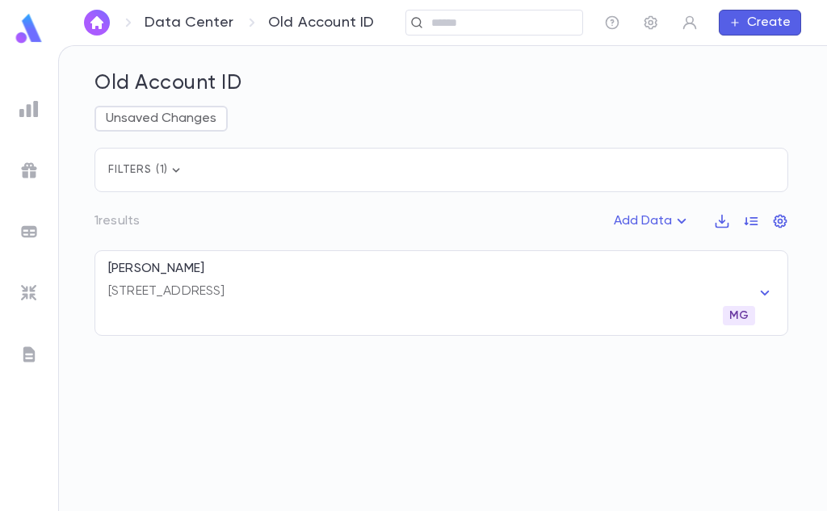 The height and width of the screenshot is (511, 827). What do you see at coordinates (161, 119) in the screenshot?
I see `button: Unsaved Changes` at bounding box center [161, 119].